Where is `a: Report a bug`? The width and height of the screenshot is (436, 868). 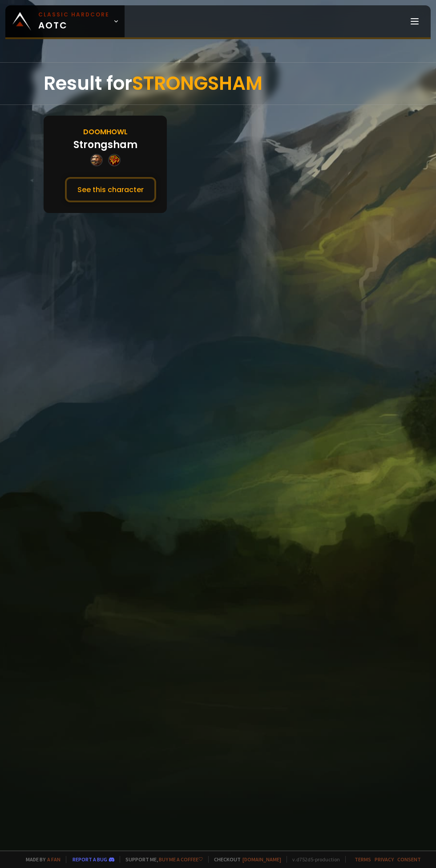
a: Report a bug is located at coordinates (90, 860).